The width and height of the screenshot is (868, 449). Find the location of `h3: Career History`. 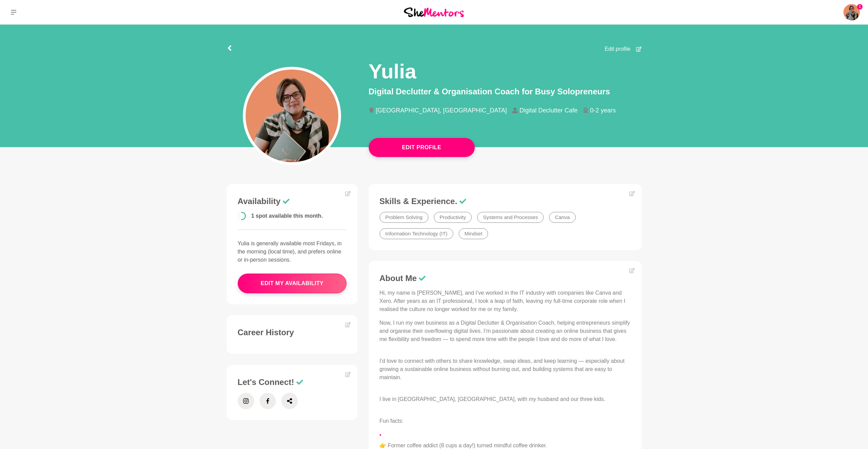

h3: Career History is located at coordinates (292, 333).